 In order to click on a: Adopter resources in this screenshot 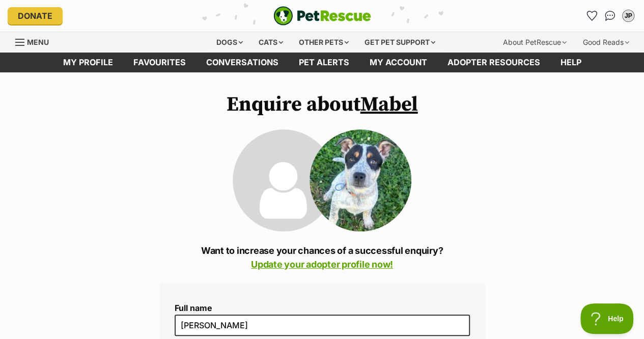, I will do `click(494, 62)`.